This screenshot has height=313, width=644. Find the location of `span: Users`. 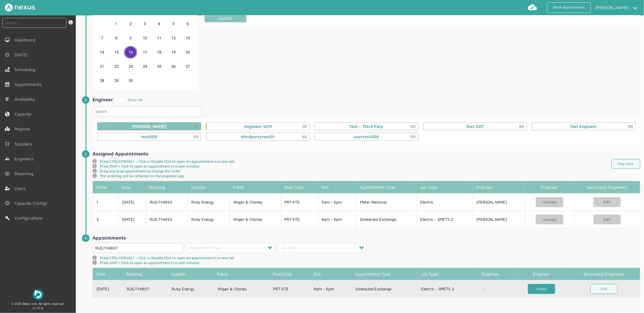

span: Users is located at coordinates (21, 189).